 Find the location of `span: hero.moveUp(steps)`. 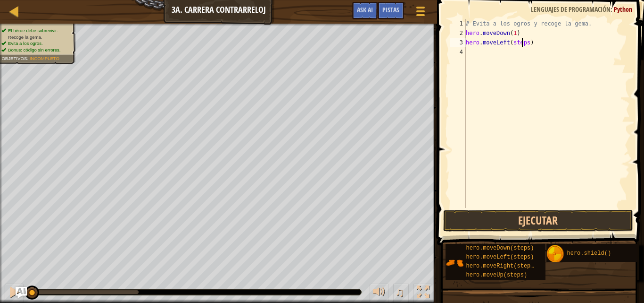

span: hero.moveUp(steps) is located at coordinates (496, 275).